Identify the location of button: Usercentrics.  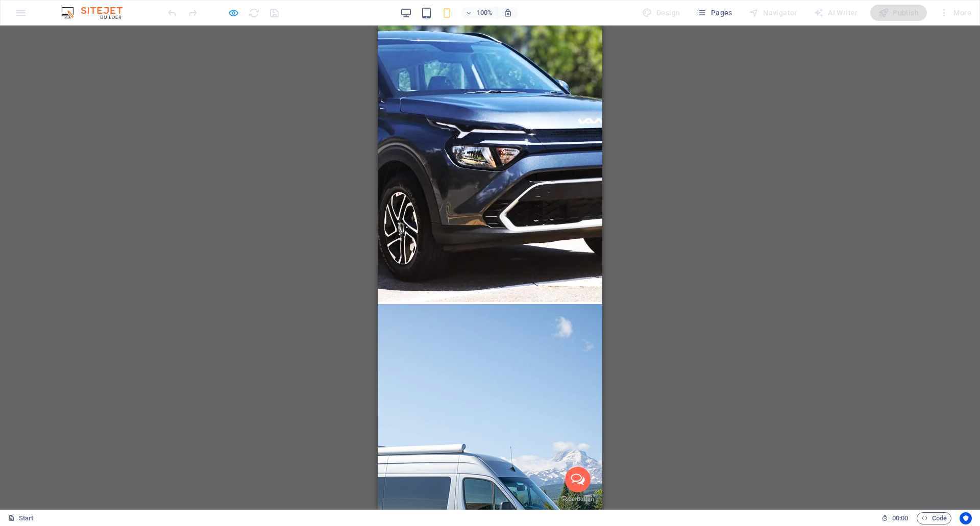
(966, 518).